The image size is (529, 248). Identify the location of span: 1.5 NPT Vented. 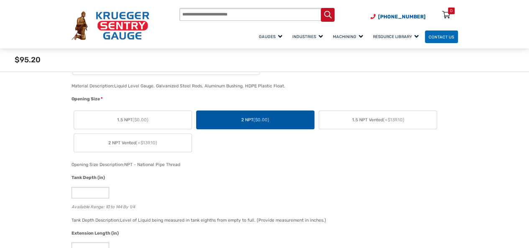
(378, 120).